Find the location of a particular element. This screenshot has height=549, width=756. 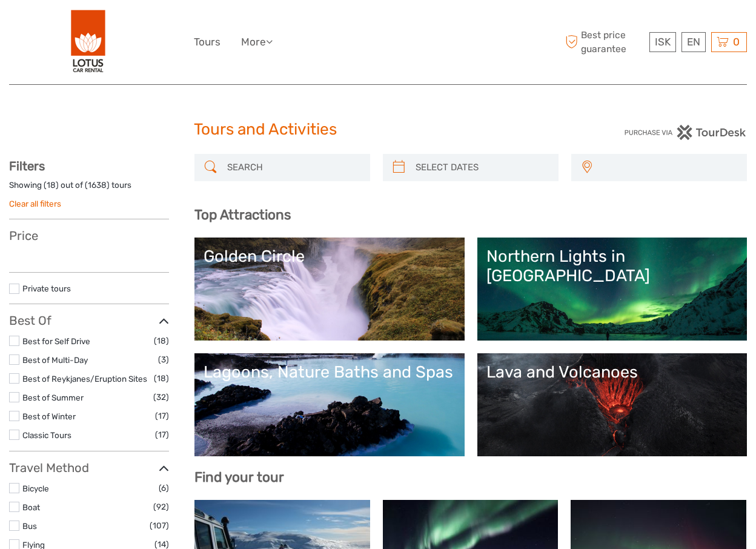

a: Best of Winter is located at coordinates (49, 416).